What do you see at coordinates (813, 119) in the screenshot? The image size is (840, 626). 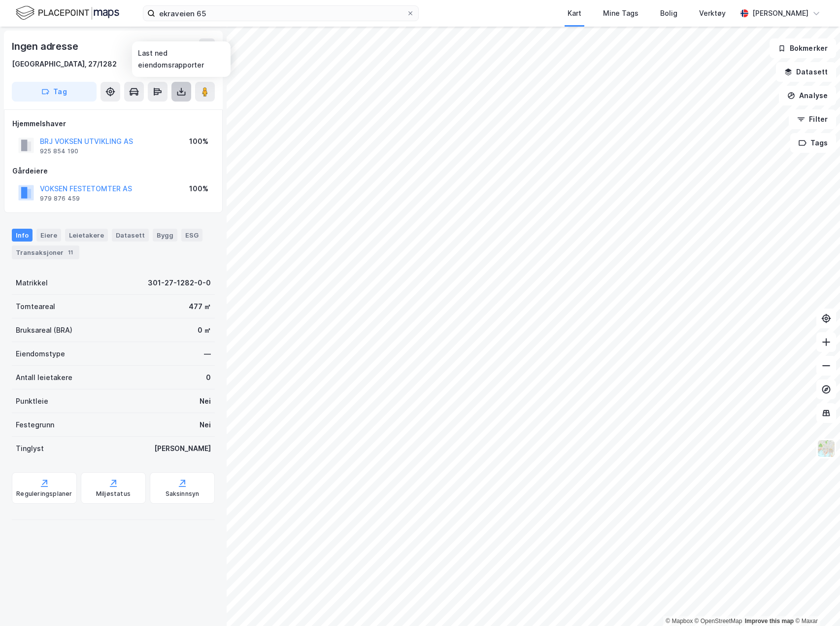 I see `button: Filter` at bounding box center [813, 119].